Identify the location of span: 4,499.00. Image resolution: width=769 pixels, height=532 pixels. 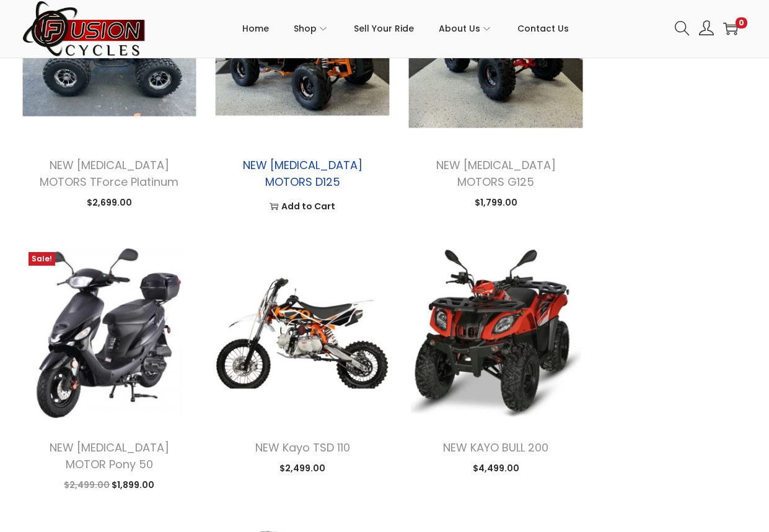
(495, 468).